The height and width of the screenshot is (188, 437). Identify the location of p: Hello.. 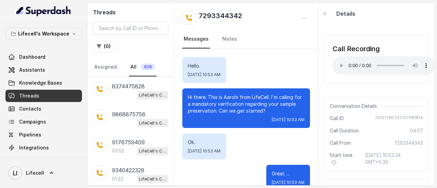
(204, 66).